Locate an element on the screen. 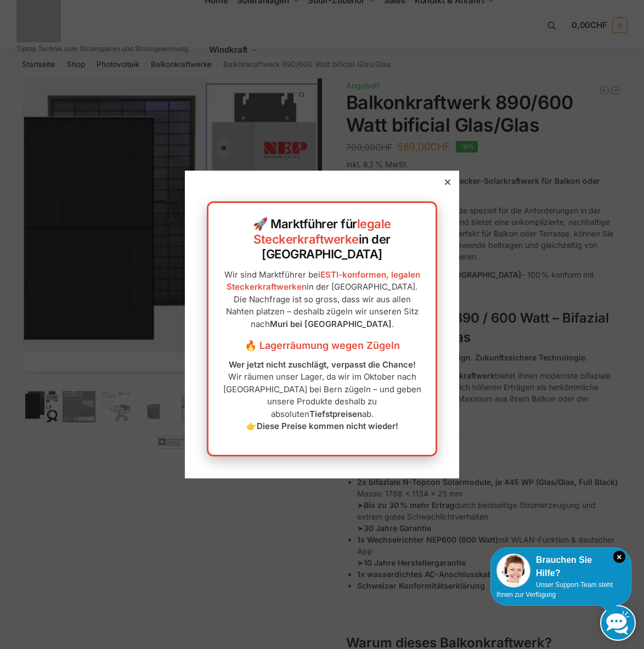 The height and width of the screenshot is (649, 644). h3: 🔥 Lagerräumung wegen Zügeln is located at coordinates (322, 346).